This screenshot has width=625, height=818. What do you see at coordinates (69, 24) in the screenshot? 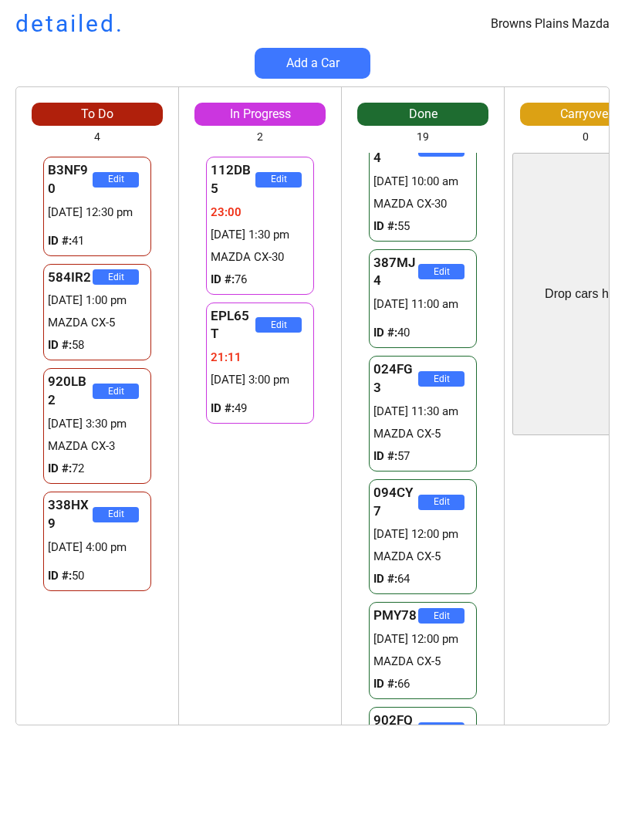
I see `h1: detailed.` at bounding box center [69, 24].